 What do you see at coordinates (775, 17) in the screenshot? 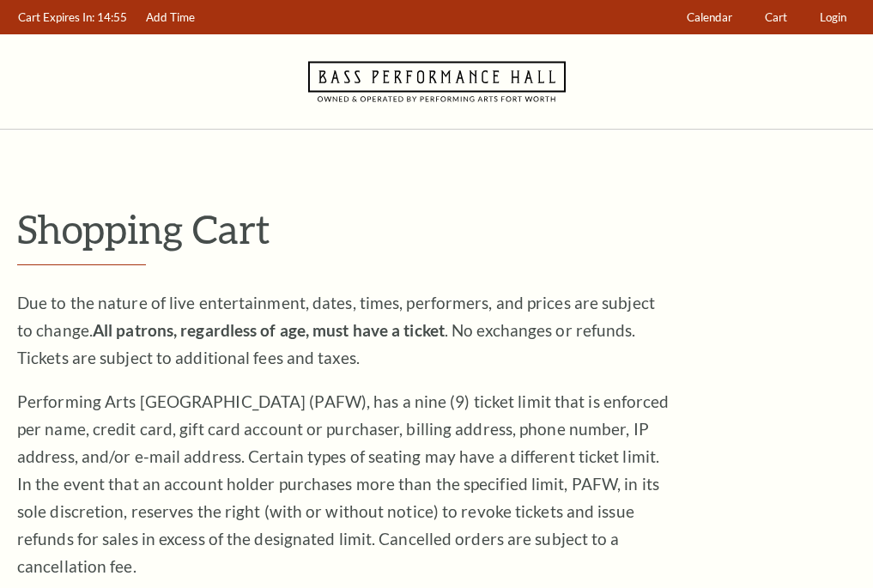
I see `a: Cart` at bounding box center [775, 17].